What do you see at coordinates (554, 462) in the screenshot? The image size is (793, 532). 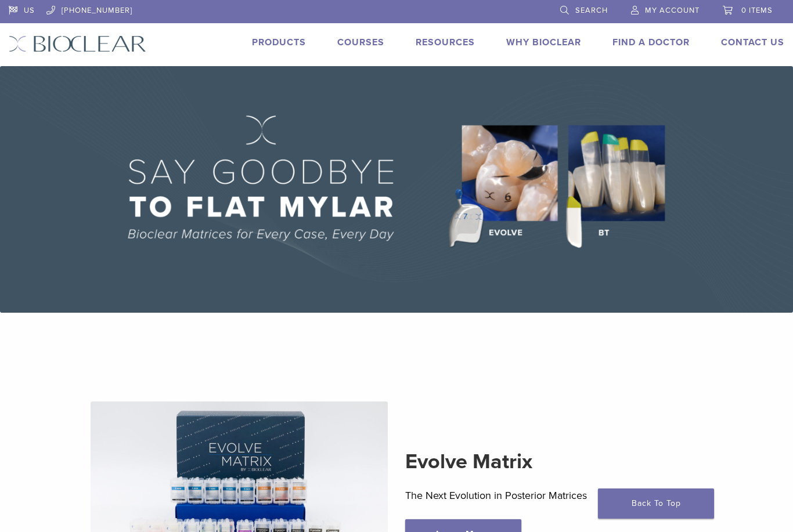 I see `h2: Evolve Matrix` at bounding box center [554, 462].